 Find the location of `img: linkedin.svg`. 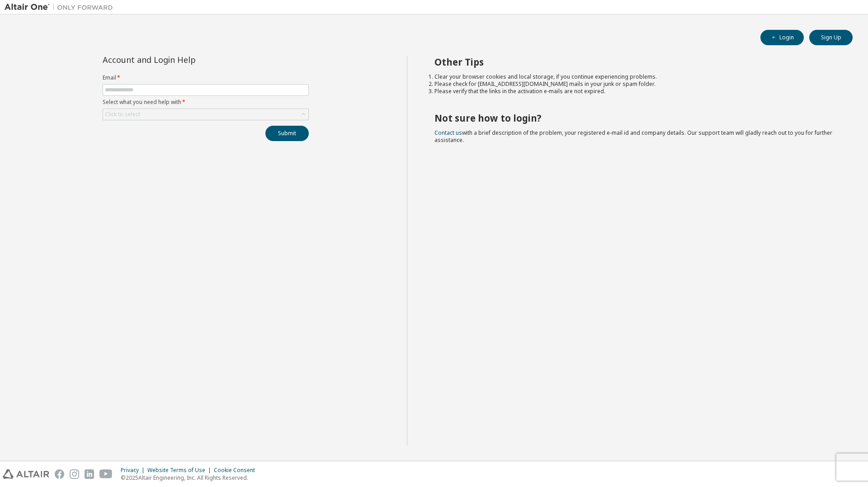

img: linkedin.svg is located at coordinates (89, 473).